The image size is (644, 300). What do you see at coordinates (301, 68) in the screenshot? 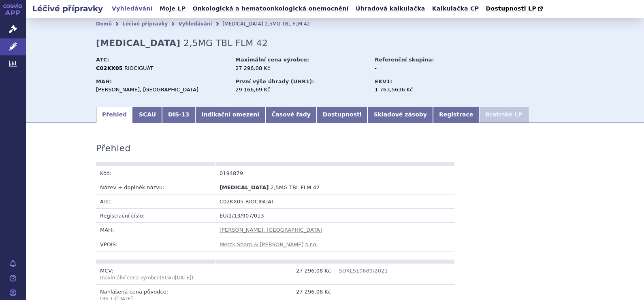
I see `div: 27 296,08 Kč` at bounding box center [301, 68].